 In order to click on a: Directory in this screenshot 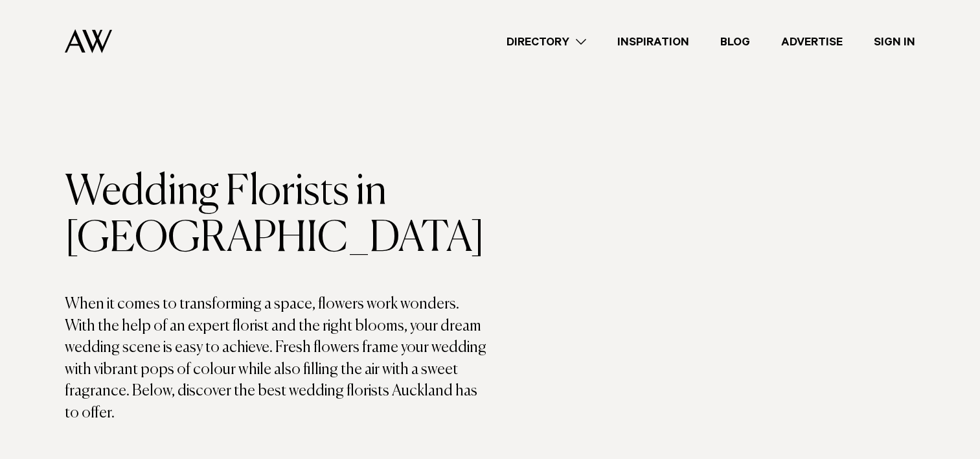, I will do `click(547, 42)`.